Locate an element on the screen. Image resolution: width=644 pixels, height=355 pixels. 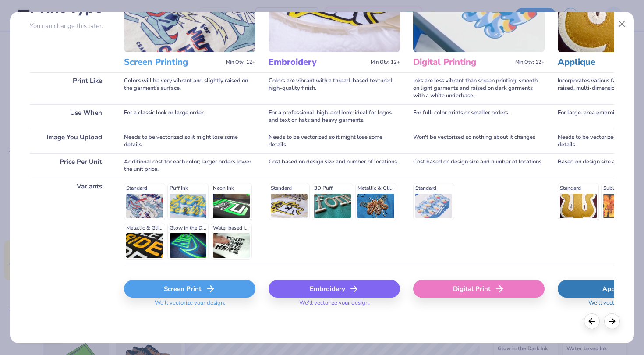
div: For a classic look or large order. is located at coordinates (189, 117).